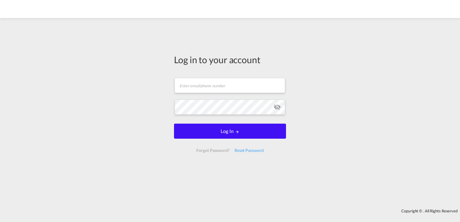 The width and height of the screenshot is (460, 222). Describe the element at coordinates (230, 60) in the screenshot. I see `div: Log in to your account` at that location.